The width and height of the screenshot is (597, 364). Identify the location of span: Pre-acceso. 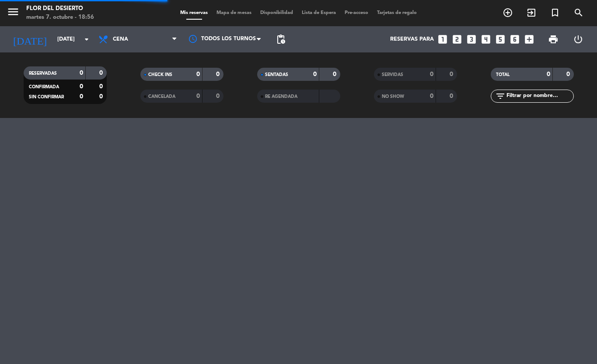
(356, 13).